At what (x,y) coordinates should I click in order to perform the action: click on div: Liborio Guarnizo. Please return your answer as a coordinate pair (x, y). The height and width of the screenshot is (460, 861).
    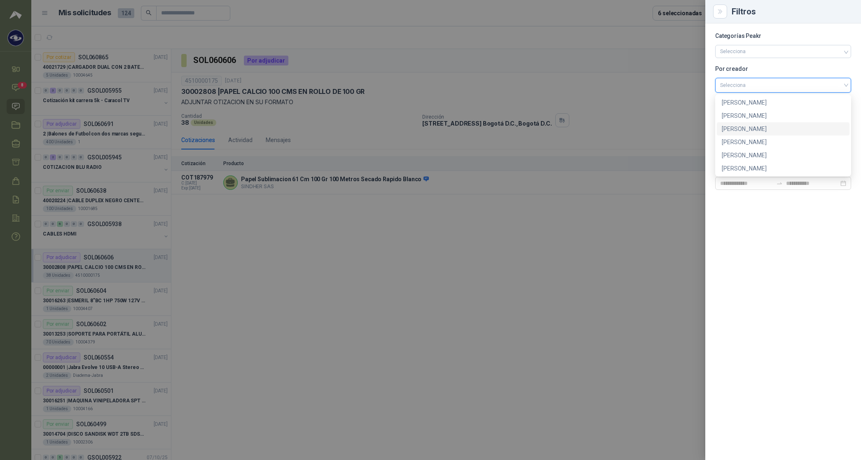
    Looking at the image, I should click on (783, 129).